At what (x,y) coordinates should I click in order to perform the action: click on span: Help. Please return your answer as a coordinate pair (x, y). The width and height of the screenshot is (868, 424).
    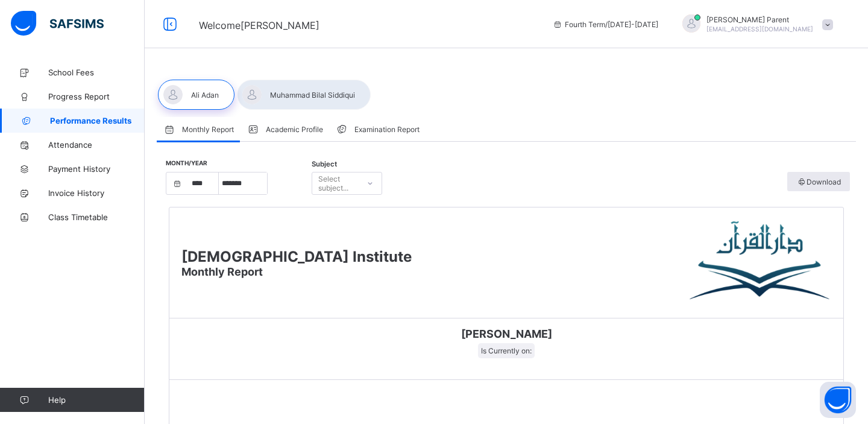
    Looking at the image, I should click on (96, 400).